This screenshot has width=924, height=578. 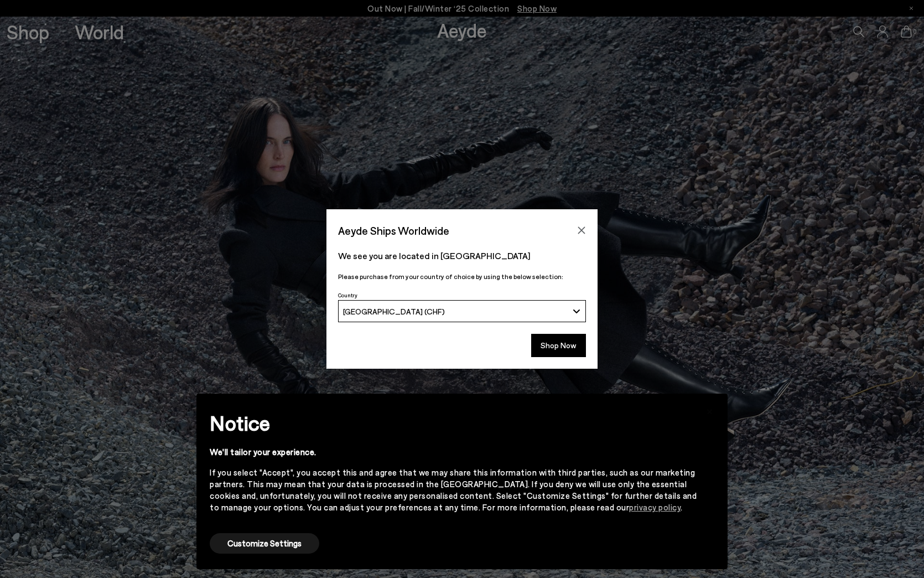 I want to click on button: Close, so click(x=581, y=230).